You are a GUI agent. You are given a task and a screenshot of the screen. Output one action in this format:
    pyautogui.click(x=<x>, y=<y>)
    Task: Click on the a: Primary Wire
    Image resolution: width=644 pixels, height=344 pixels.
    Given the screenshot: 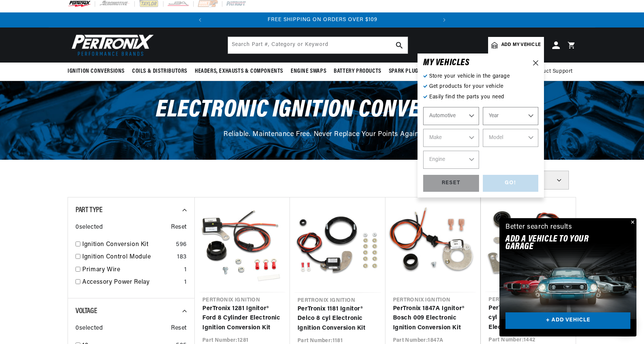 What is the action you would take?
    pyautogui.click(x=132, y=270)
    